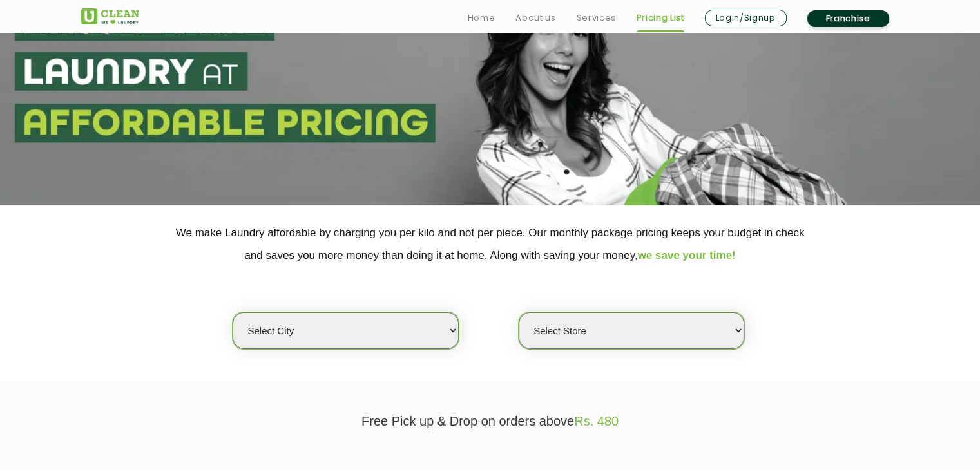 The width and height of the screenshot is (980, 470). I want to click on span: we save your time!, so click(687, 255).